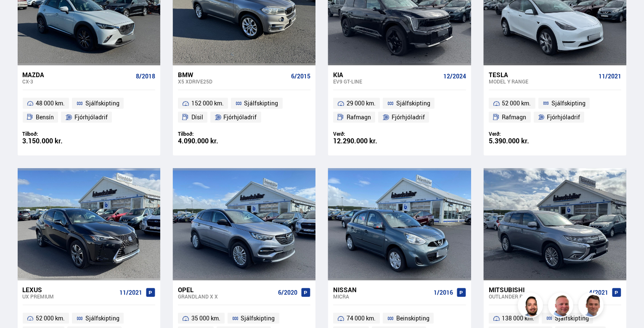 This screenshot has width=644, height=328. What do you see at coordinates (382, 290) in the screenshot?
I see `div: Nissan` at bounding box center [382, 290].